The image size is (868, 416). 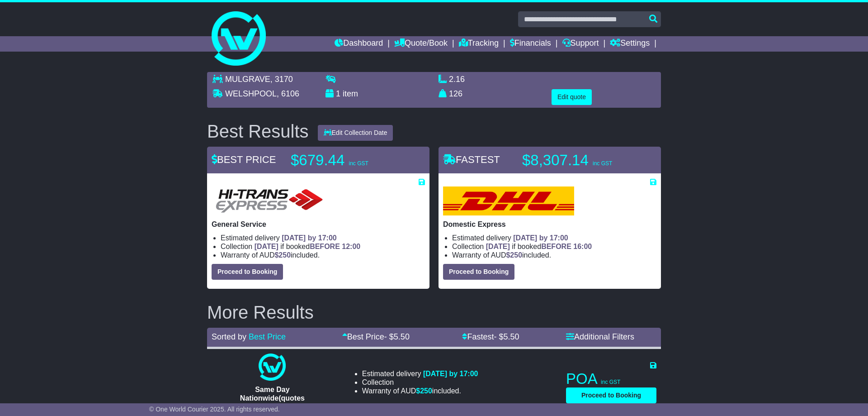 What do you see at coordinates (508, 201) in the screenshot?
I see `img: DHL: Domestic Express` at bounding box center [508, 201].